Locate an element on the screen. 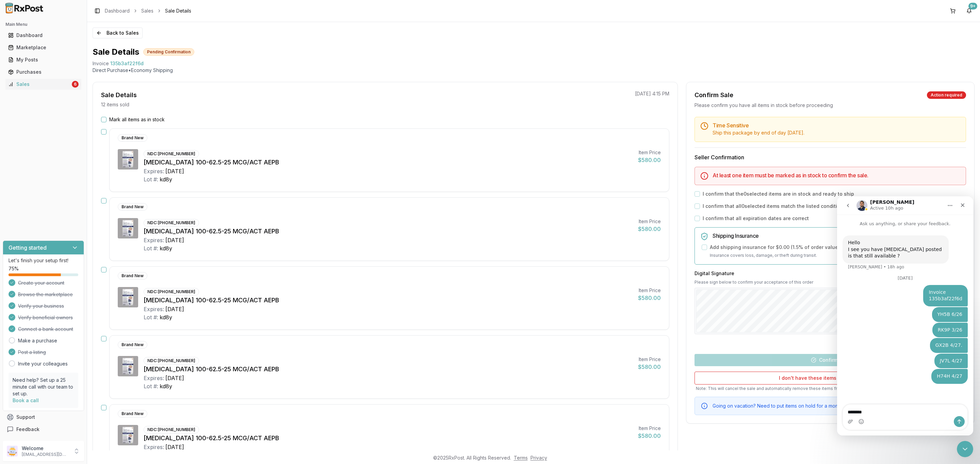 This screenshot has width=980, height=464. a: Purchases is located at coordinates (43, 72).